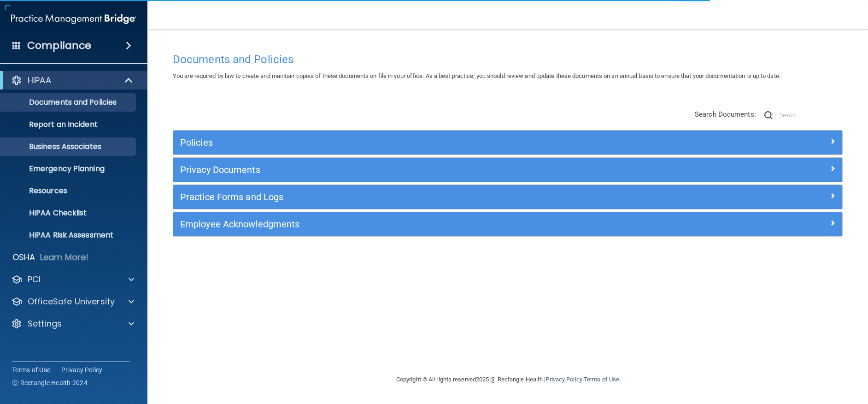  What do you see at coordinates (45, 324) in the screenshot?
I see `p: Settings` at bounding box center [45, 324].